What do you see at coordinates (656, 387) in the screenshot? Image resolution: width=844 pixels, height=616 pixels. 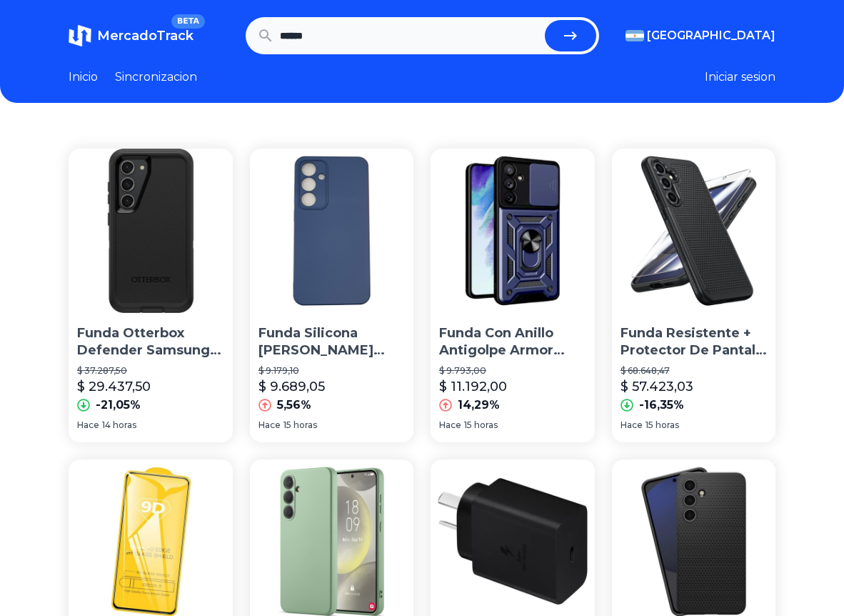 I see `p: $ 57.423,03` at bounding box center [656, 387].